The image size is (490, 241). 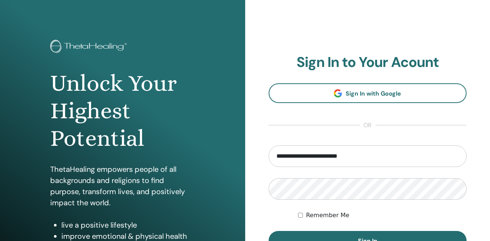 I want to click on h2: Sign In to Your Acount, so click(x=368, y=63).